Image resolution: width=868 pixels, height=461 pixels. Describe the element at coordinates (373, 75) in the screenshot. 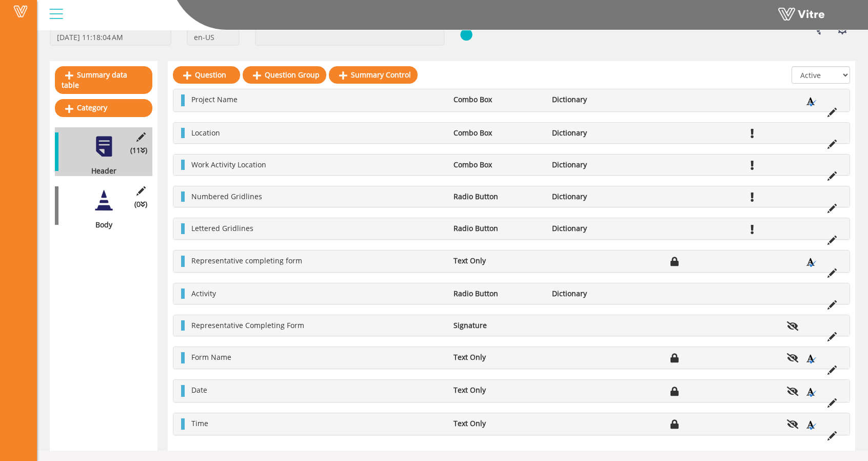

I see `a: Summary Control` at that location.